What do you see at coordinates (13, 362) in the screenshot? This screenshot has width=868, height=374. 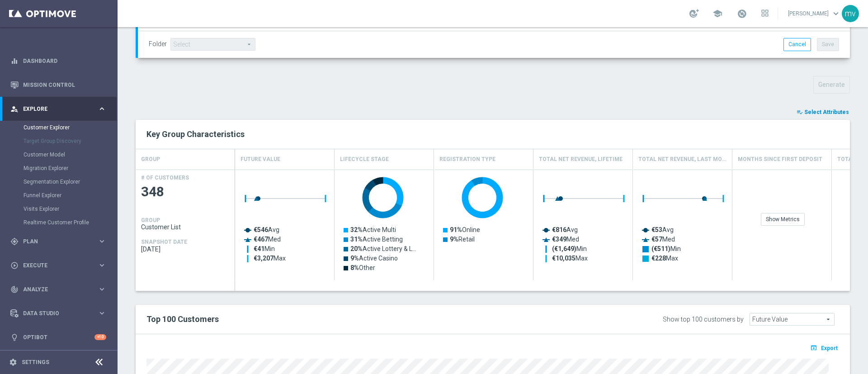 I see `i: settings` at bounding box center [13, 362].